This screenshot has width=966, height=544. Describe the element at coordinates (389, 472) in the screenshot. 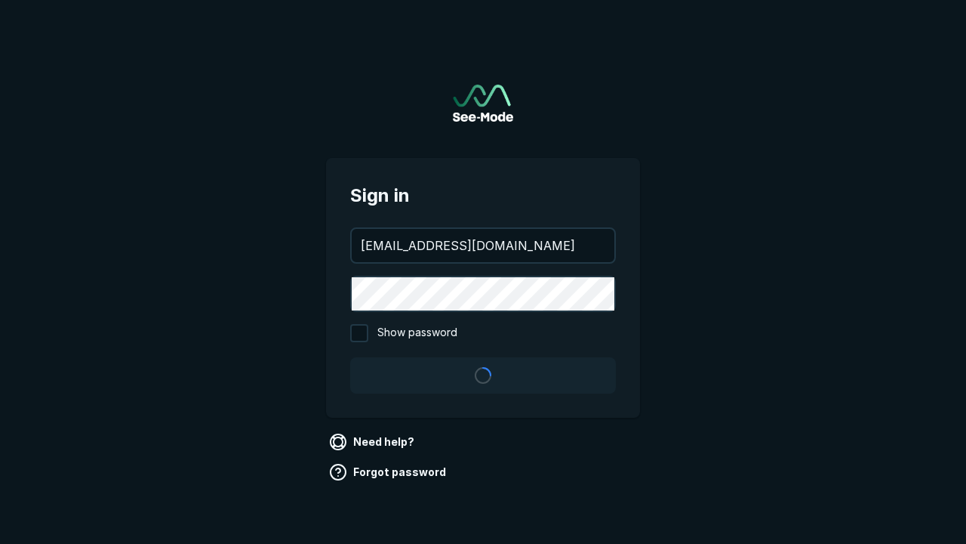

I see `a: Forgot password` at that location.